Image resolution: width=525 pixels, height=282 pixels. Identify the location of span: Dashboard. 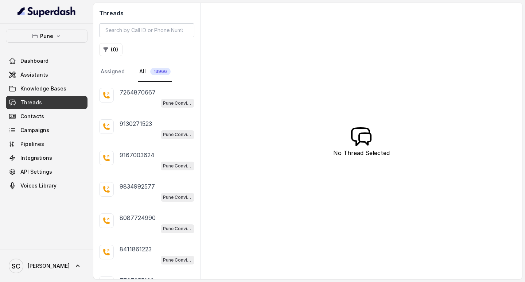
(34, 61).